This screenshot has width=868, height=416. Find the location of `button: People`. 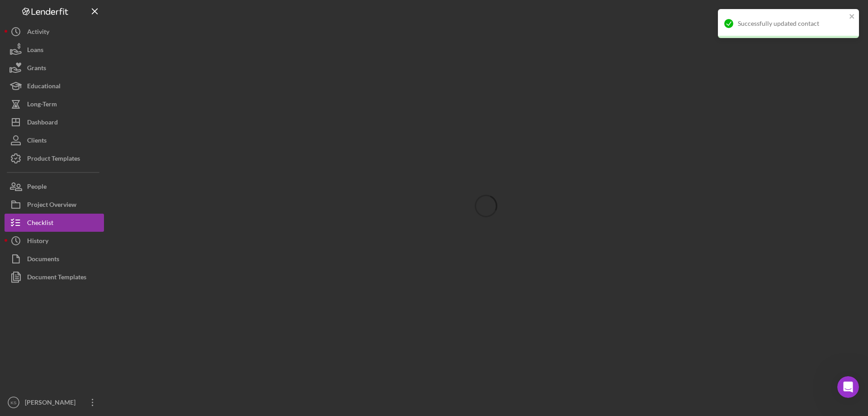

button: People is located at coordinates (54, 186).